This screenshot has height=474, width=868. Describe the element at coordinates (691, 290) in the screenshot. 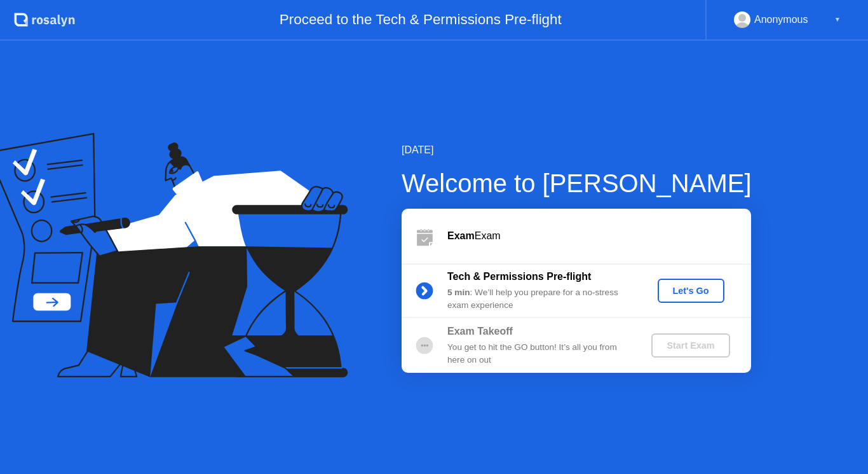

I see `div: Let's Go` at that location.